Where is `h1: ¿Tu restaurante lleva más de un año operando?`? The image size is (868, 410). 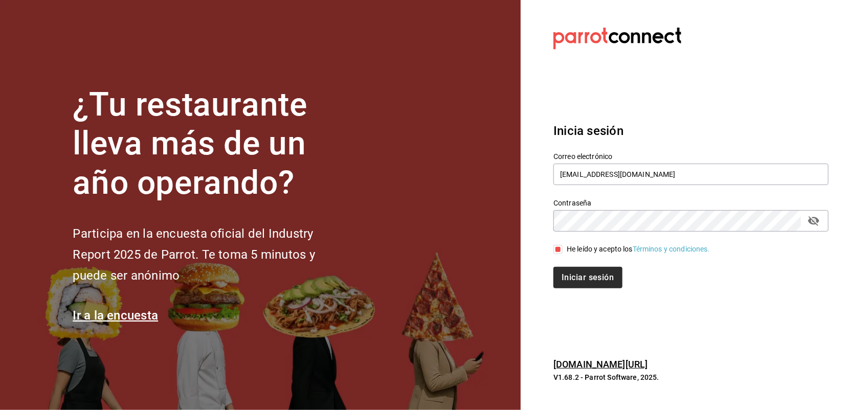 h1: ¿Tu restaurante lleva más de un año operando? is located at coordinates (211, 144).